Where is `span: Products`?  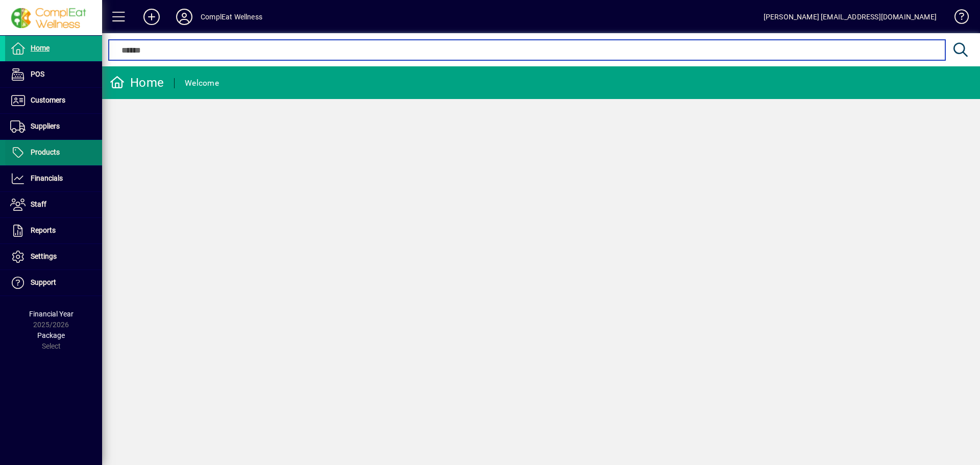 span: Products is located at coordinates (45, 152).